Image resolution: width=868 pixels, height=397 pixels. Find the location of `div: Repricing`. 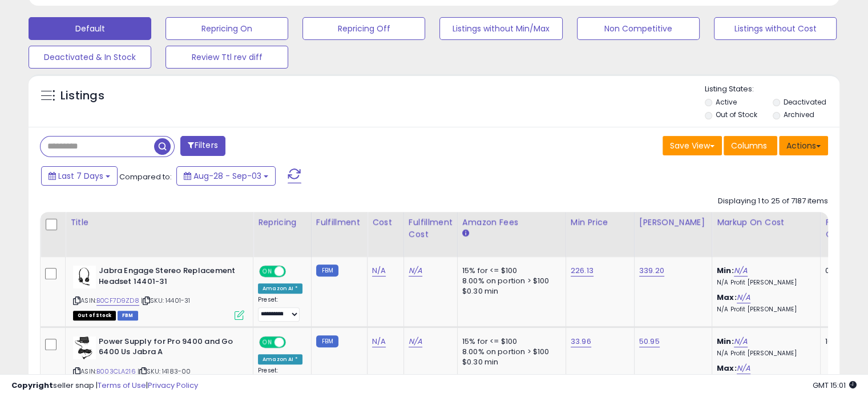

div: Repricing is located at coordinates (282, 222).